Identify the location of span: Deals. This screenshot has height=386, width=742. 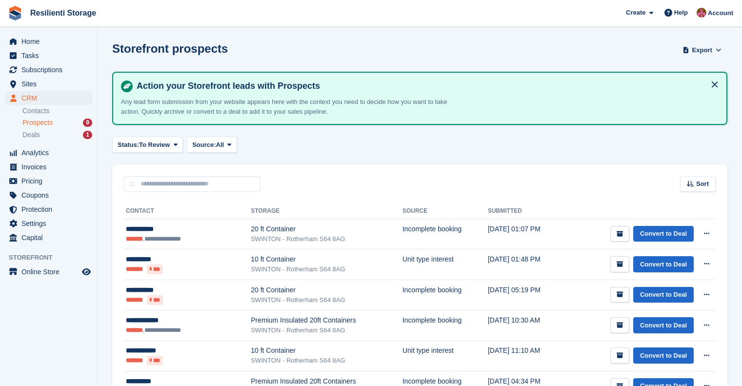
(31, 135).